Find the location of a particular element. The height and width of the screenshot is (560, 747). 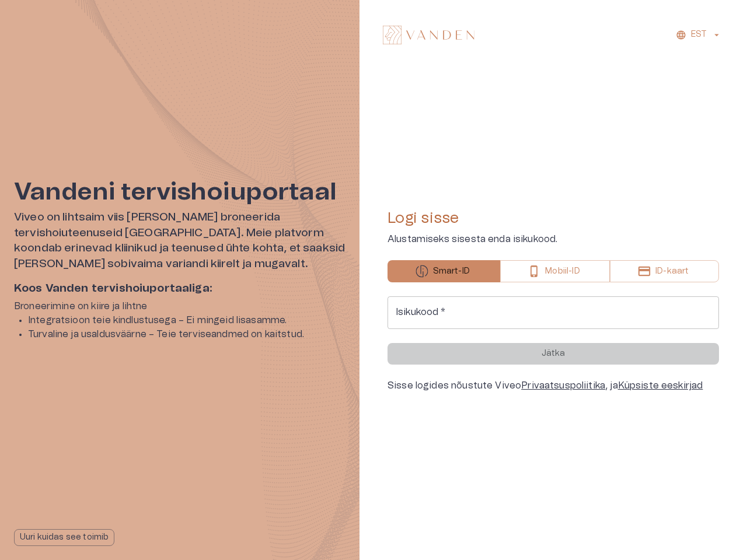

button: EST is located at coordinates (698, 34).